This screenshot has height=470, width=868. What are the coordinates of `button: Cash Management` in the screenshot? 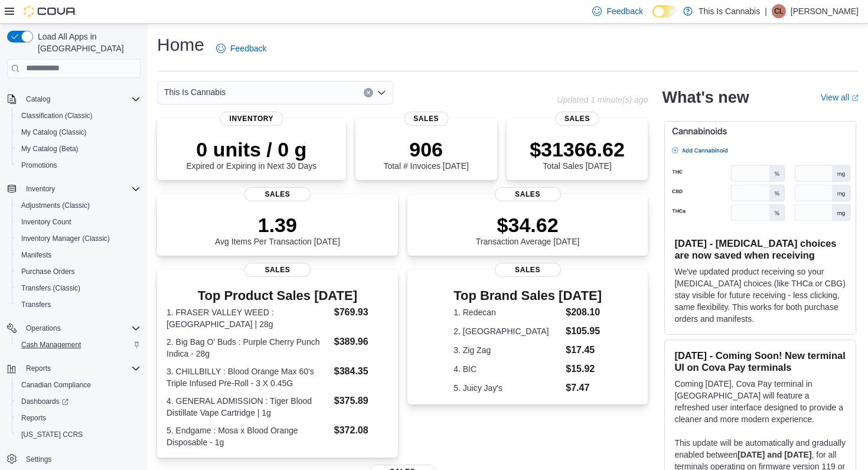 It's located at (79, 345).